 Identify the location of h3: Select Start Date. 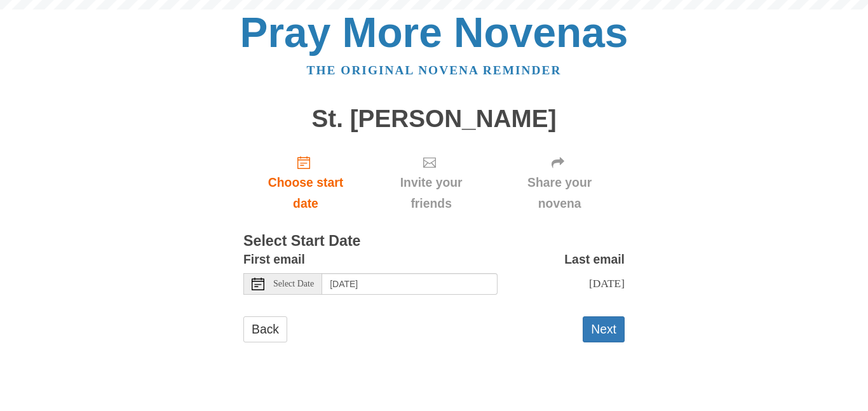
(434, 241).